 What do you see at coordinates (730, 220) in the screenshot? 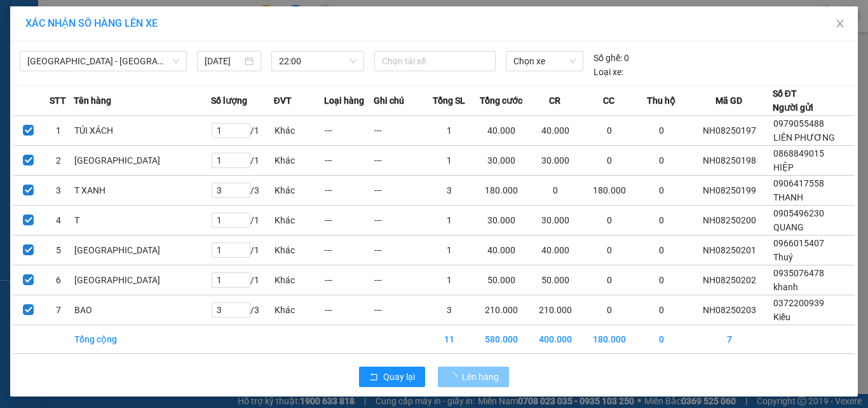
I see `td: NH08250200` at bounding box center [730, 220].